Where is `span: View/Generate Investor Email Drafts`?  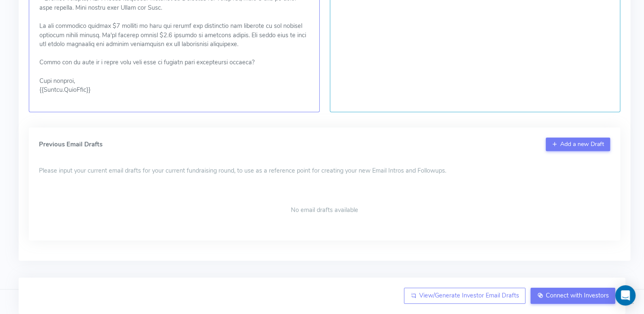 span: View/Generate Investor Email Drafts is located at coordinates (469, 296).